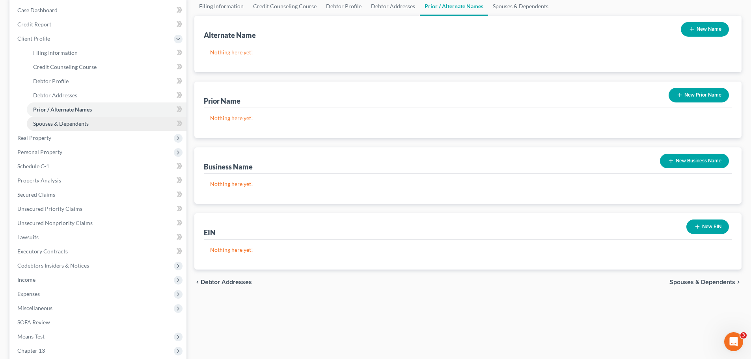  I want to click on a: Property Analysis, so click(99, 181).